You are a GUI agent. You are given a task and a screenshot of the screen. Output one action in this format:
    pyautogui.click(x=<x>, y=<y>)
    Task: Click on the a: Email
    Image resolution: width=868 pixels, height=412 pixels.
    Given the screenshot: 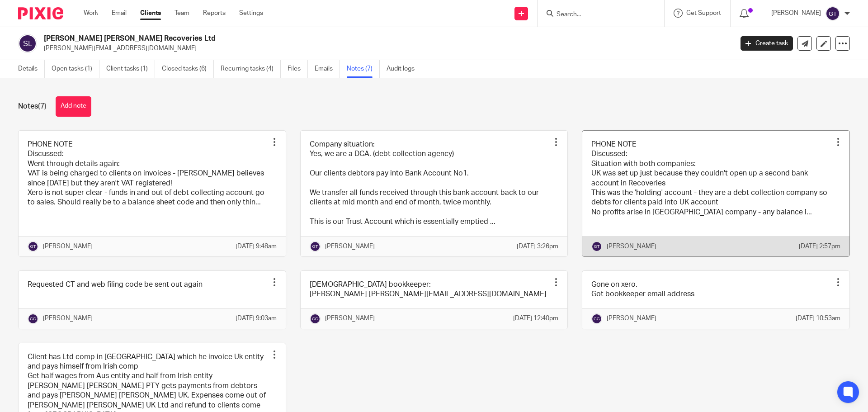 What is the action you would take?
    pyautogui.click(x=119, y=13)
    